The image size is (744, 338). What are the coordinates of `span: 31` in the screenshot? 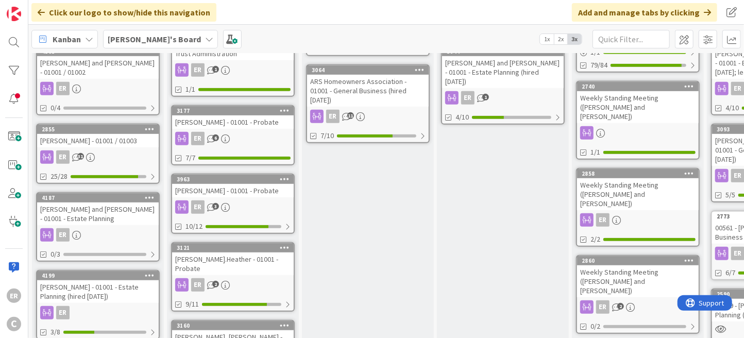 It's located at (80, 156).